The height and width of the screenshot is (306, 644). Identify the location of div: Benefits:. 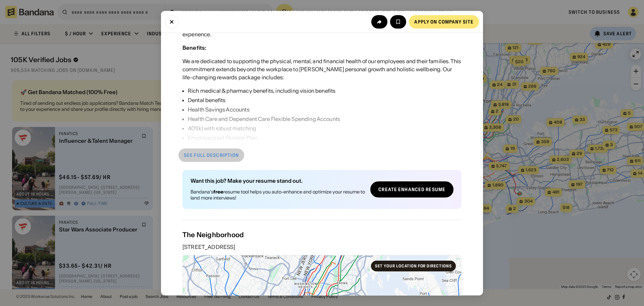
(194, 47).